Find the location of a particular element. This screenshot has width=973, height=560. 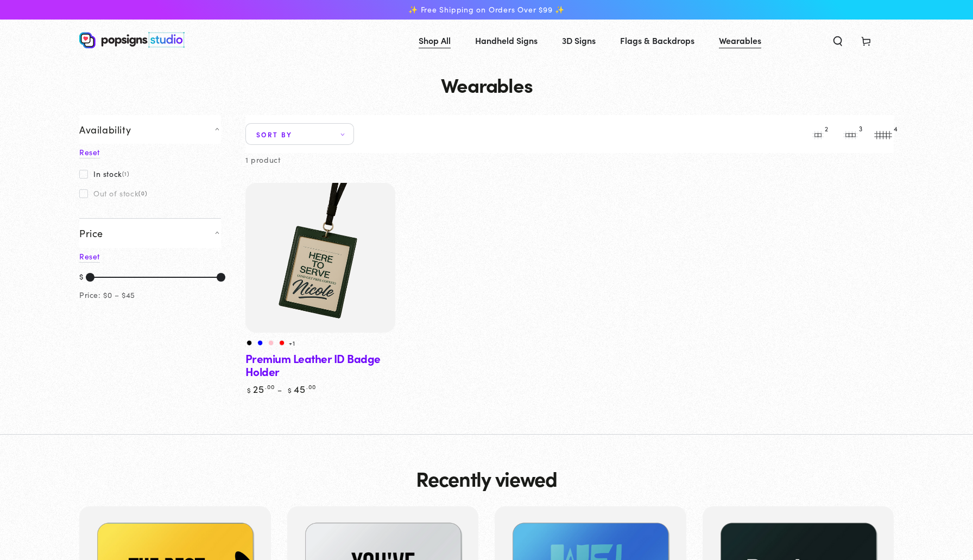

a: Premium Leather ID Badge Holder is located at coordinates (321, 258).